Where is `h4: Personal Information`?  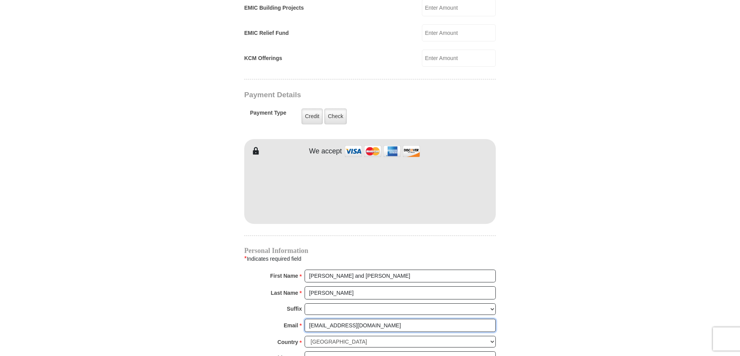 h4: Personal Information is located at coordinates (370, 251).